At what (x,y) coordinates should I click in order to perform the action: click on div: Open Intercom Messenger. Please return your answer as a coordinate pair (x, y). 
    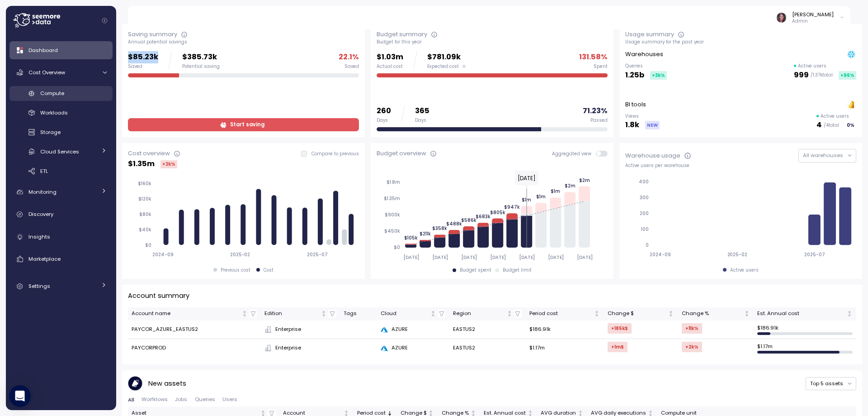
    Looking at the image, I should click on (20, 396).